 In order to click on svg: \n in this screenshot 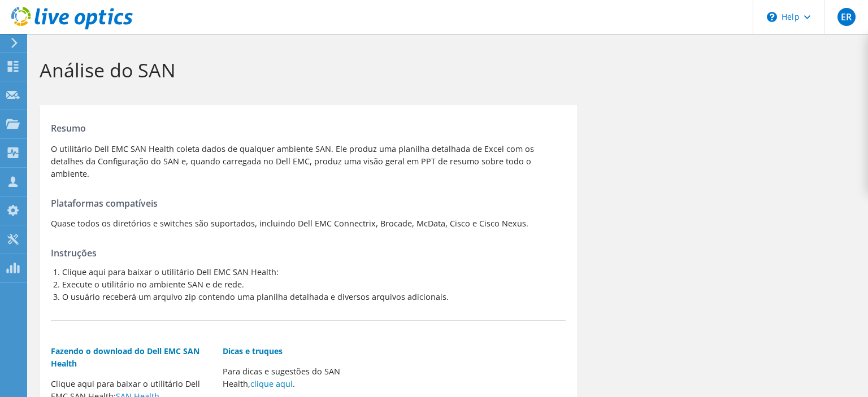, I will do `click(772, 17)`.